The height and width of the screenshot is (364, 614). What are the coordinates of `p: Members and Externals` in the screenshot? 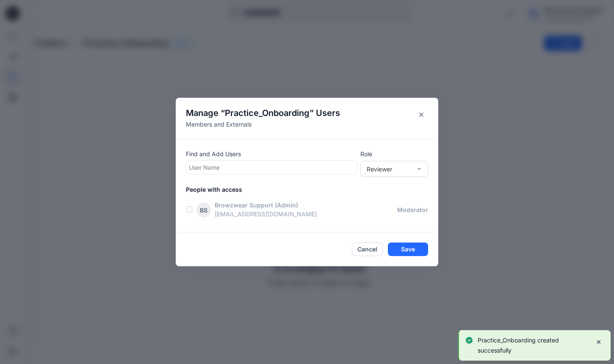 It's located at (263, 124).